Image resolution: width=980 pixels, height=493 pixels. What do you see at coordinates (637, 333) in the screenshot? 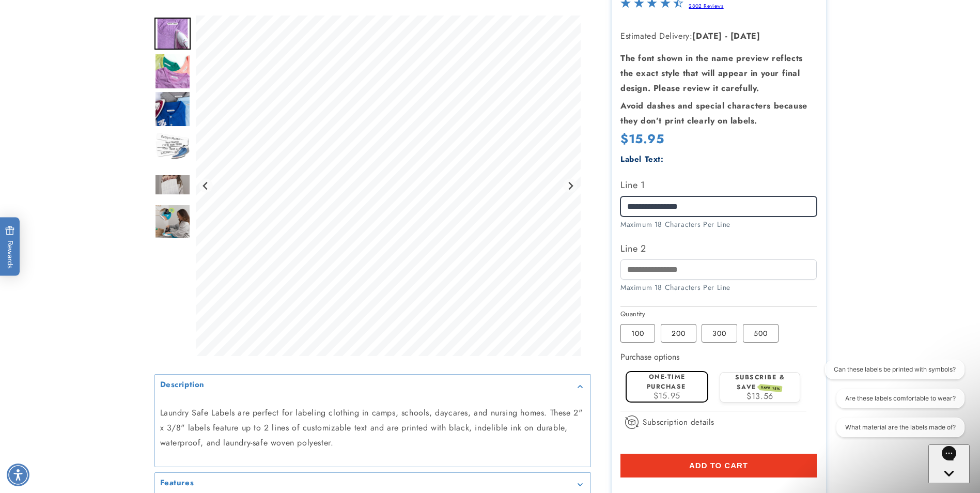
I see `label: 100` at bounding box center [637, 333].